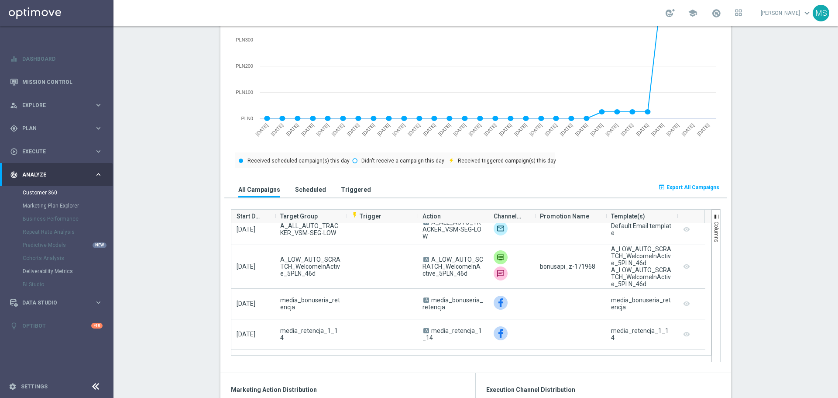 The height and width of the screenshot is (398, 838). What do you see at coordinates (14, 175) in the screenshot?
I see `i: track_changes` at bounding box center [14, 175].